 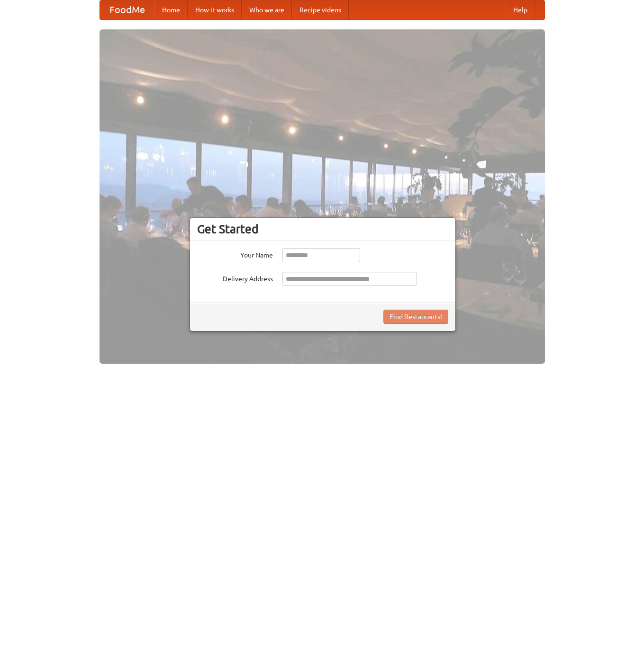 What do you see at coordinates (235, 253) in the screenshot?
I see `label: Your Name` at bounding box center [235, 253].